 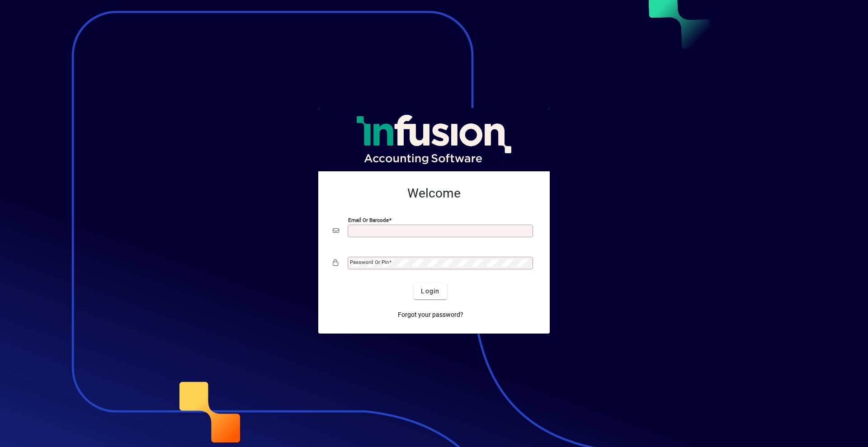 What do you see at coordinates (430, 291) in the screenshot?
I see `button: Login` at bounding box center [430, 291].